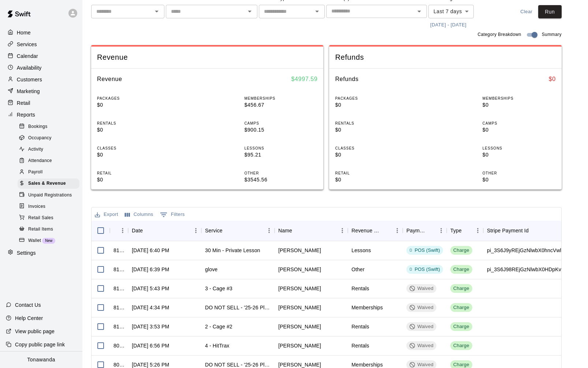 Image resolution: width=588 pixels, height=368 pixels. I want to click on p: Calendar, so click(28, 56).